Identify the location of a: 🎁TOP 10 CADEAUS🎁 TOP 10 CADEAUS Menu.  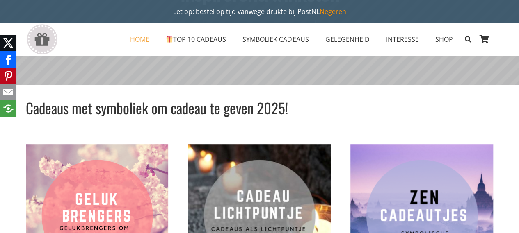
(196, 39).